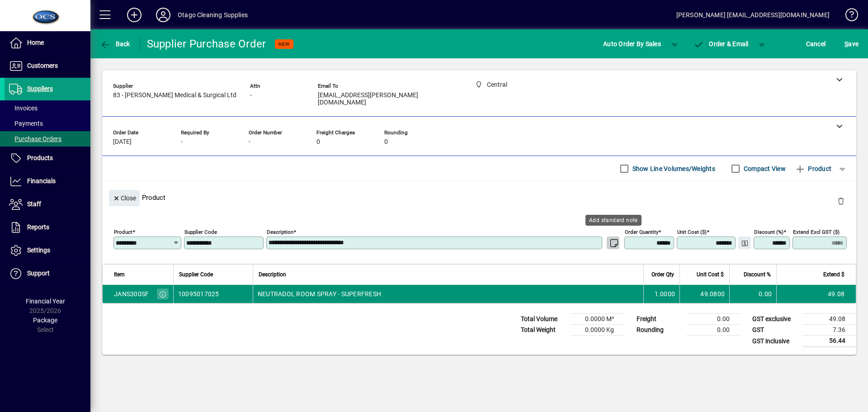 Image resolution: width=868 pixels, height=412 pixels. Describe the element at coordinates (41, 181) in the screenshot. I see `span: Financials` at that location.